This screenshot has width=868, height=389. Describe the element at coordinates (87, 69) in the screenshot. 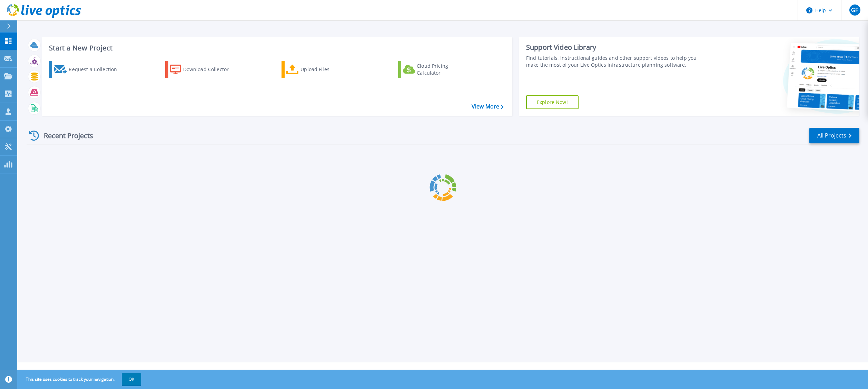

I see `a: Request a Collection` at that location.